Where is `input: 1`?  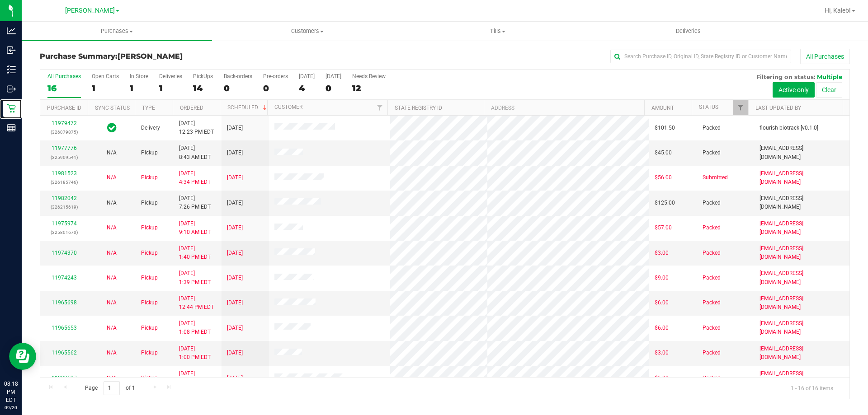 input: 1 is located at coordinates (111, 388).